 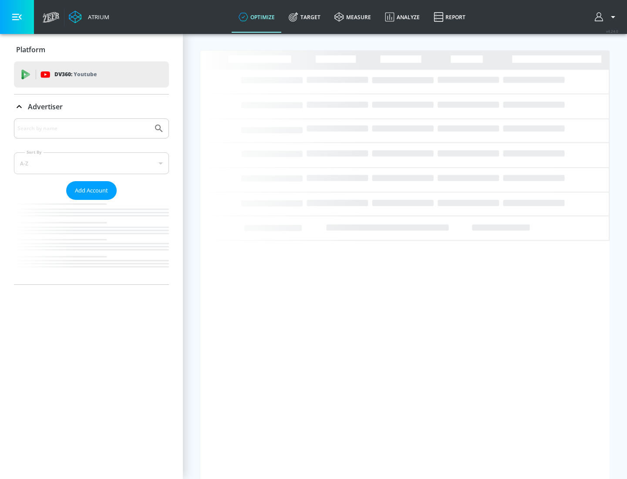 What do you see at coordinates (89, 17) in the screenshot?
I see `a: Atrium` at bounding box center [89, 17].